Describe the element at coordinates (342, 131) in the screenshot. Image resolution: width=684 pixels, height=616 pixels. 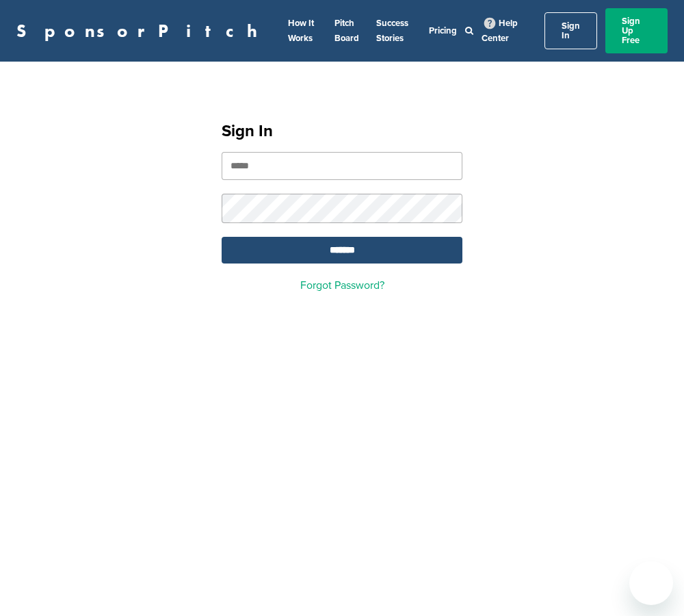
I see `h1: Sign In` at that location.